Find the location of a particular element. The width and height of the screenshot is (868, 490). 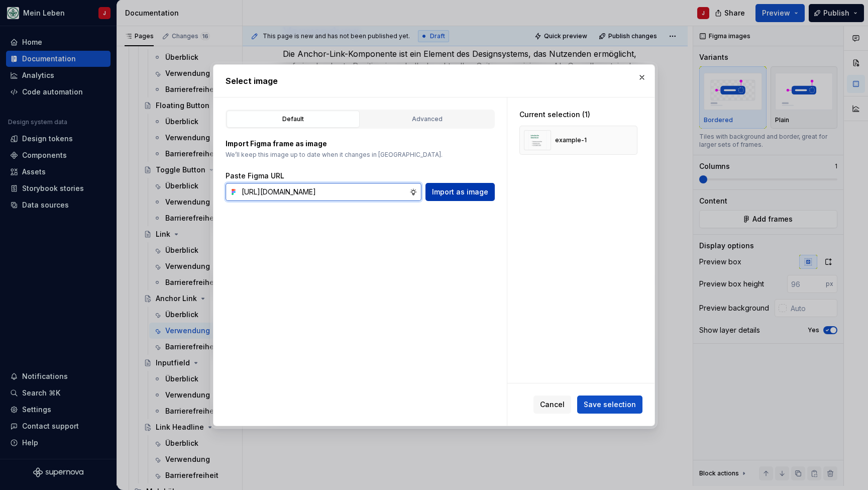

button: Import as image is located at coordinates (460, 192).